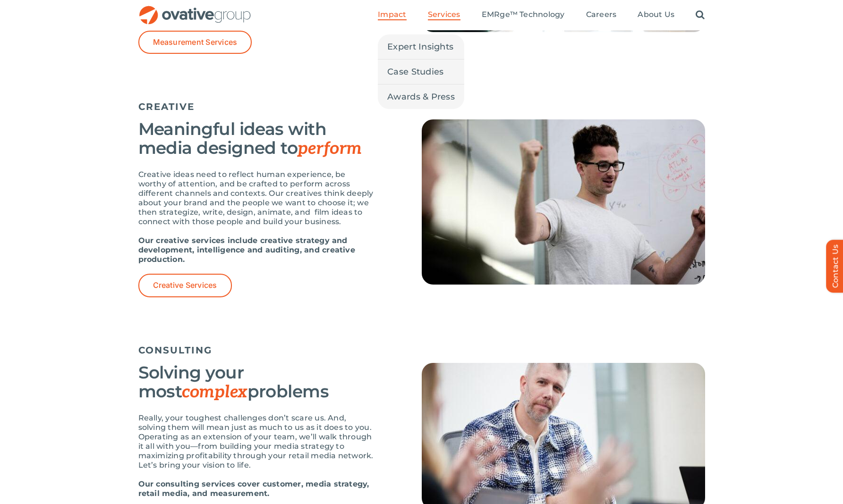 This screenshot has width=843, height=504. I want to click on a: Case Studies, so click(421, 72).